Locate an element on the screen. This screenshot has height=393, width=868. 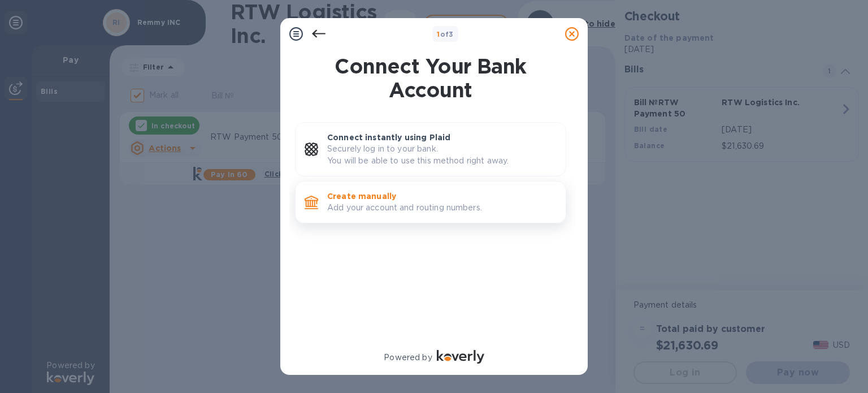
p: Powered by is located at coordinates (407, 357).